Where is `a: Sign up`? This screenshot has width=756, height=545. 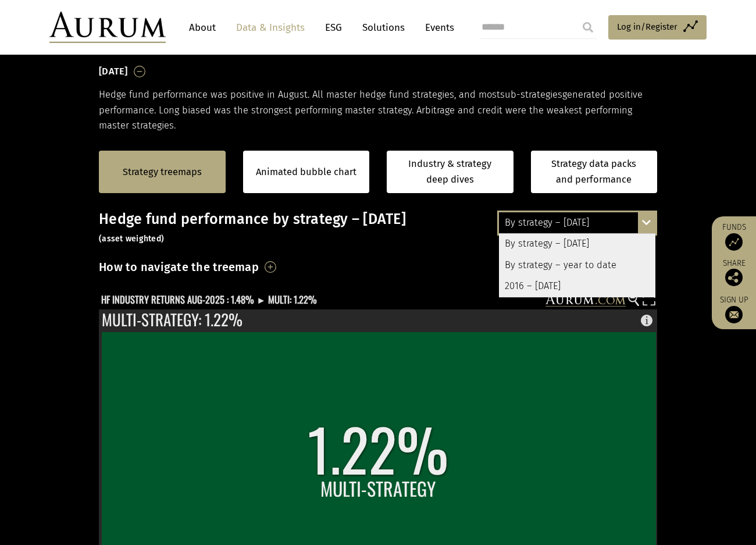 a: Sign up is located at coordinates (734, 309).